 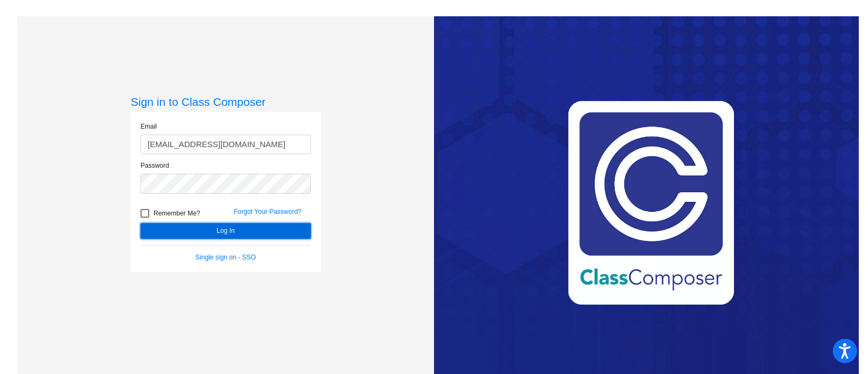 I want to click on span: Remember Me?, so click(x=177, y=213).